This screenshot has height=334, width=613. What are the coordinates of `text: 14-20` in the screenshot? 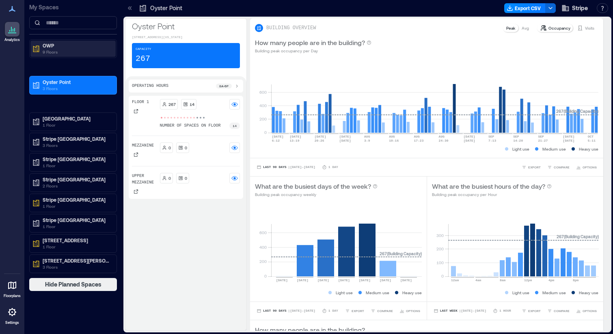 It's located at (518, 141).